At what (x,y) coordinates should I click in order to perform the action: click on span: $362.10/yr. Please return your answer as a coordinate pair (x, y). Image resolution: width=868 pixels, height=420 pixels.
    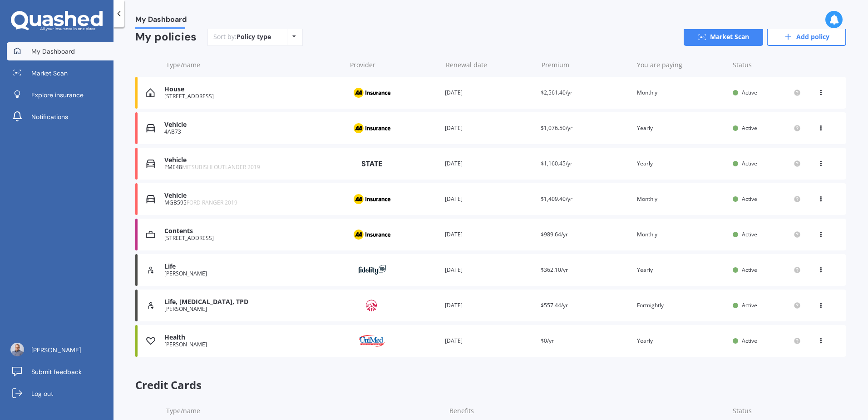
    Looking at the image, I should click on (554, 270).